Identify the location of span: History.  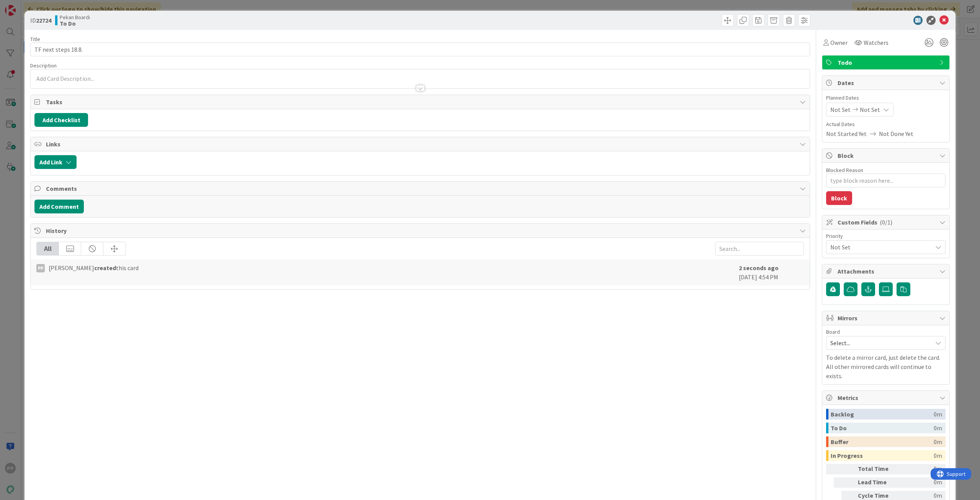
(421, 230).